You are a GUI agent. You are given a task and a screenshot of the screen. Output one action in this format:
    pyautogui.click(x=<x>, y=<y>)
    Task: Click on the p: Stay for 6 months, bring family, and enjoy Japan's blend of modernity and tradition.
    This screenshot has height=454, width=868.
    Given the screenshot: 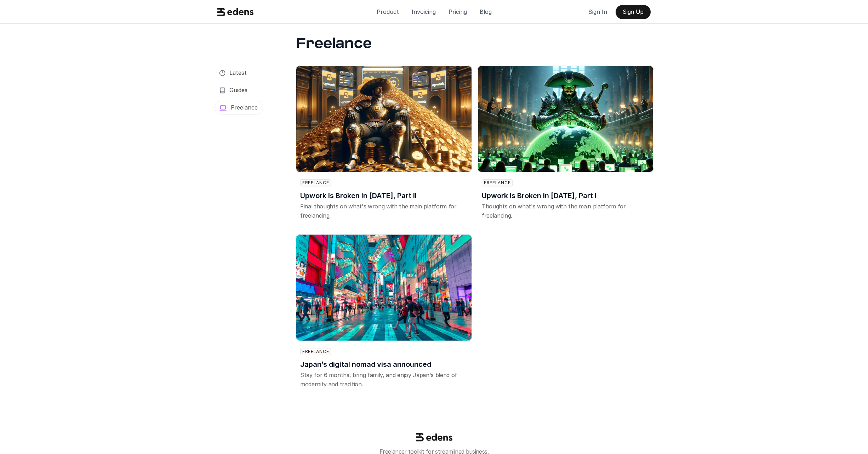 What is the action you would take?
    pyautogui.click(x=381, y=379)
    